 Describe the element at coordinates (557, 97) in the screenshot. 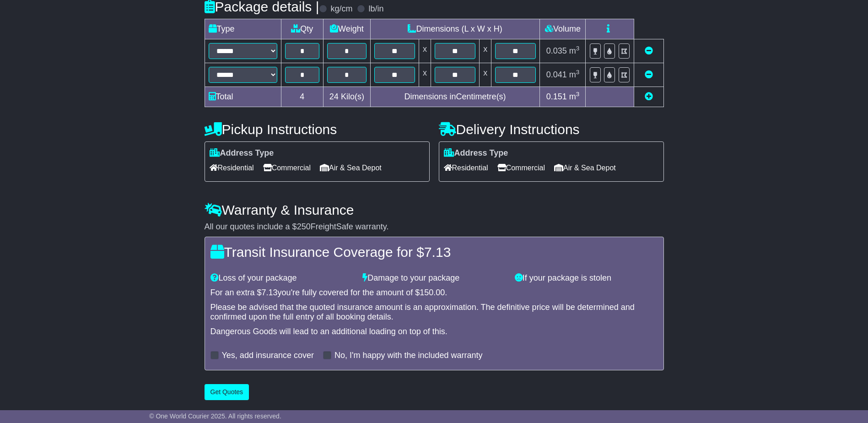

I see `span: 0.151` at that location.